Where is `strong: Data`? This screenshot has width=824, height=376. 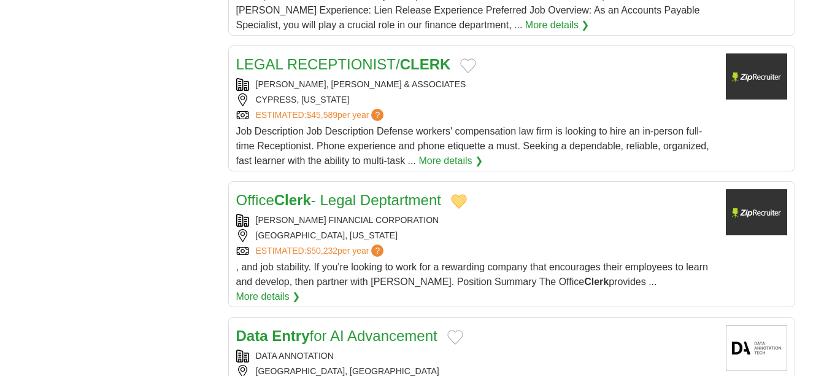
strong: Data is located at coordinates (252, 335).